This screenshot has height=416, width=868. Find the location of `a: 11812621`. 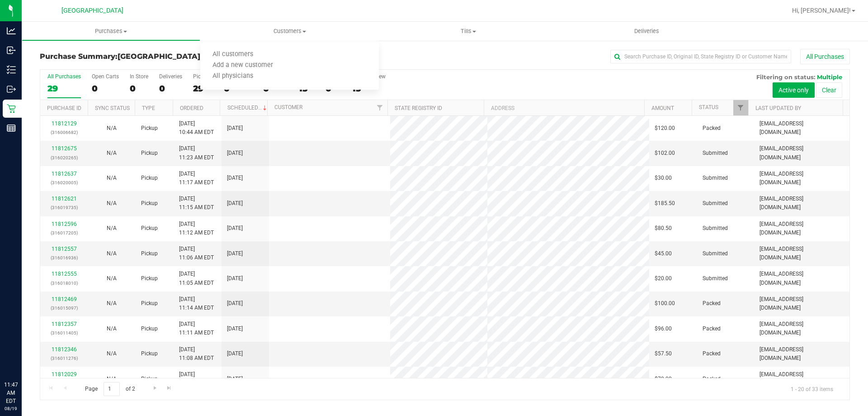

a: 11812621 is located at coordinates (64, 198).